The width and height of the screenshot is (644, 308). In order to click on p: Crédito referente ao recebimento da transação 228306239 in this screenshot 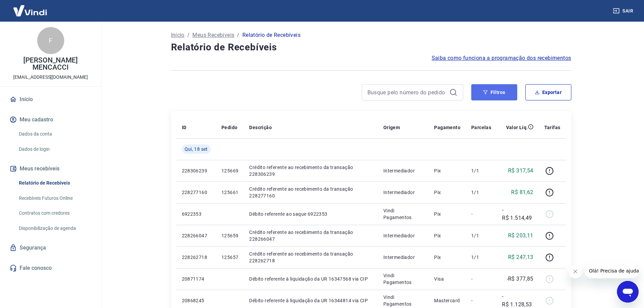, I will do `click(311, 171)`.